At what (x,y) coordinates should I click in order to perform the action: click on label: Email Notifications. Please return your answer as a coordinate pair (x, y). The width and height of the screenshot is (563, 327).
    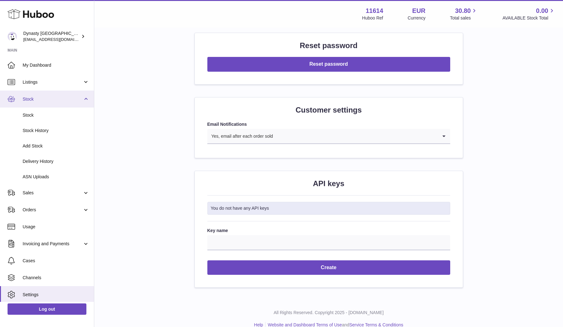
    Looking at the image, I should click on (329, 124).